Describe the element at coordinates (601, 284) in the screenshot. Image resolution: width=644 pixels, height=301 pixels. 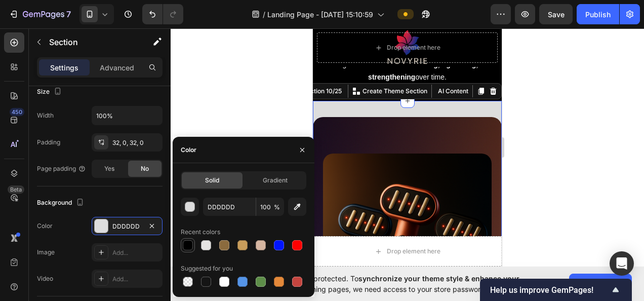
I see `button: Allow access` at that location.